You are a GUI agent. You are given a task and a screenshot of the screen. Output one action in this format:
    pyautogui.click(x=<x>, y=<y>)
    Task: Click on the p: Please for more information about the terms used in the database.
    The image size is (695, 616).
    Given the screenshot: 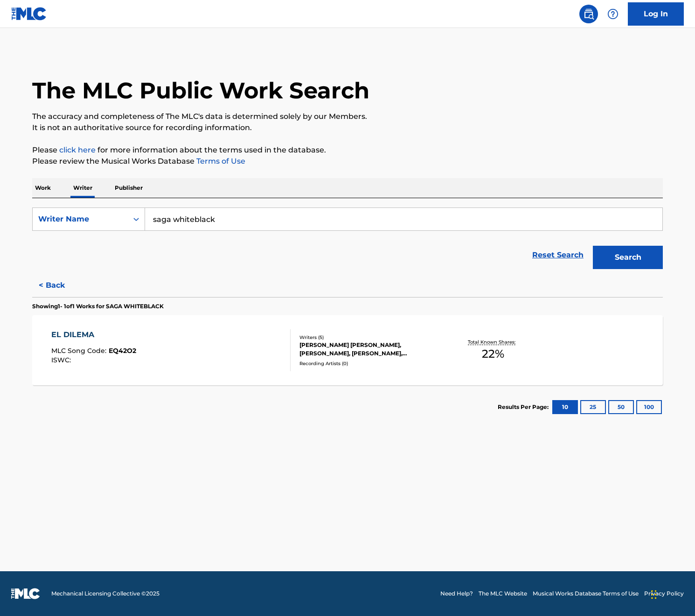 What is the action you would take?
    pyautogui.click(x=348, y=150)
    